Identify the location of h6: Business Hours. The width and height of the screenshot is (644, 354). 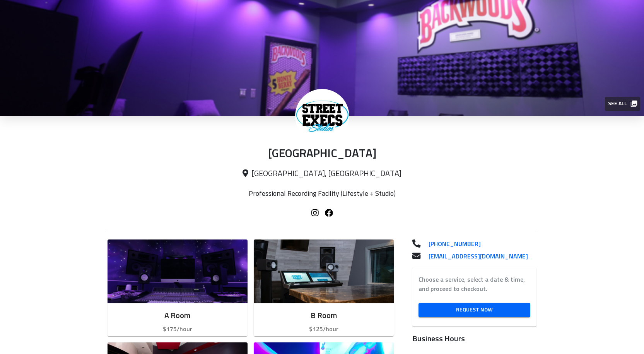
(475, 339).